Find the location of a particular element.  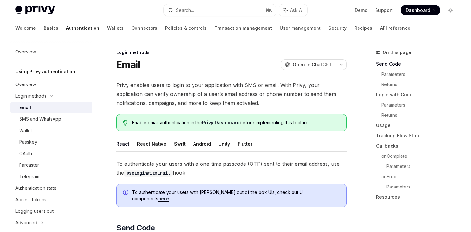

h5: Using Privy authentication is located at coordinates (45, 72).